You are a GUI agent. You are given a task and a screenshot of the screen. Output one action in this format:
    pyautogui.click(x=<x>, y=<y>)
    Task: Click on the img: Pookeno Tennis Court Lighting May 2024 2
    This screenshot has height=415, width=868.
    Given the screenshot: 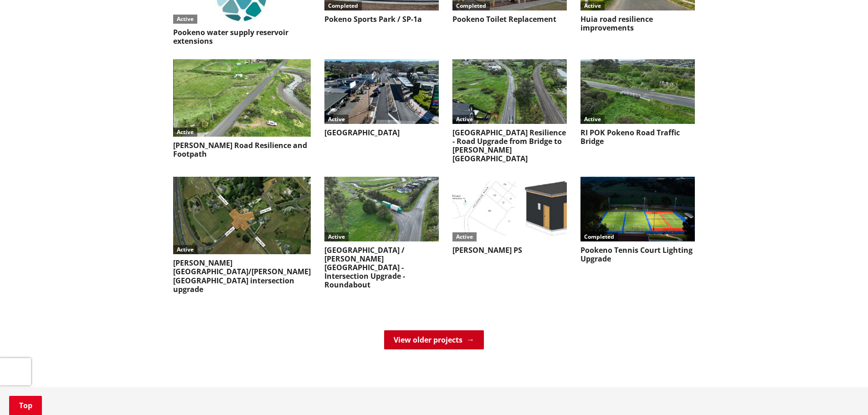 What is the action you would take?
    pyautogui.click(x=637, y=208)
    